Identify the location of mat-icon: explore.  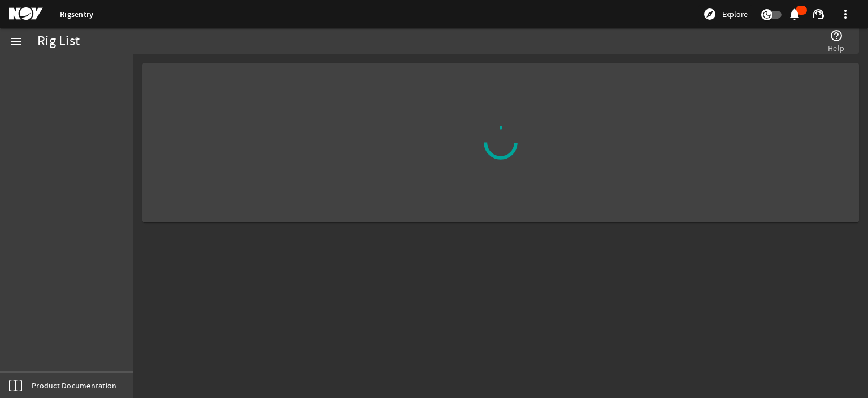
(710, 14).